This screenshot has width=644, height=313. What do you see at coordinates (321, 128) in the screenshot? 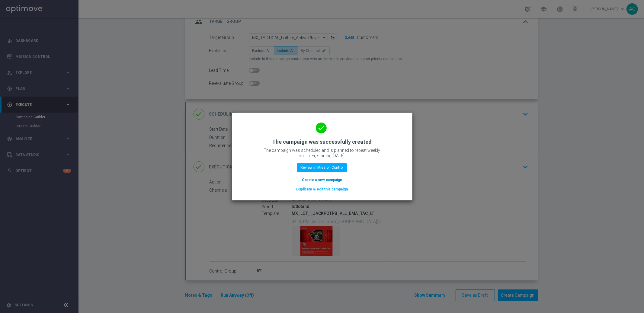
I see `i: done` at bounding box center [321, 128].